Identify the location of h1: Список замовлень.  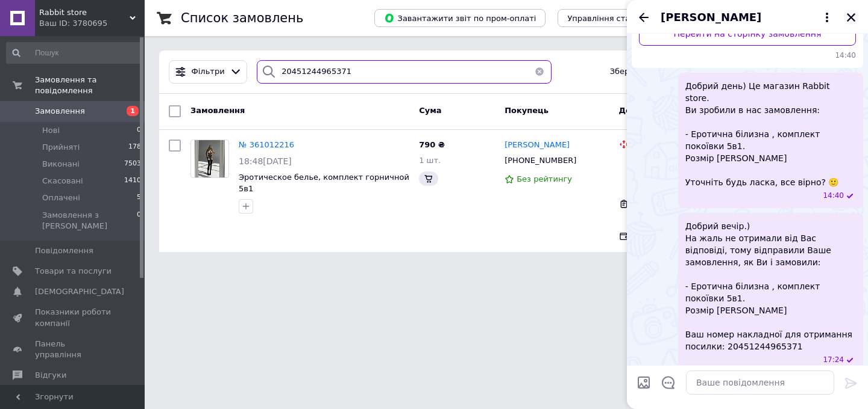
(242, 18).